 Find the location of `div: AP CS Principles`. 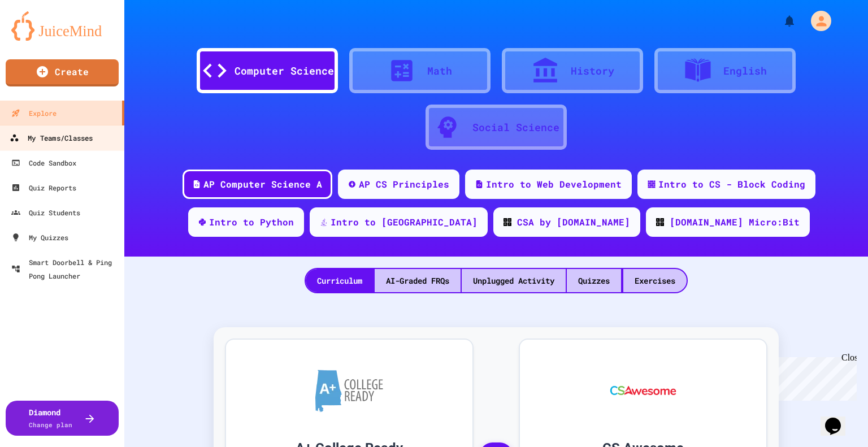

div: AP CS Principles is located at coordinates (405, 184).